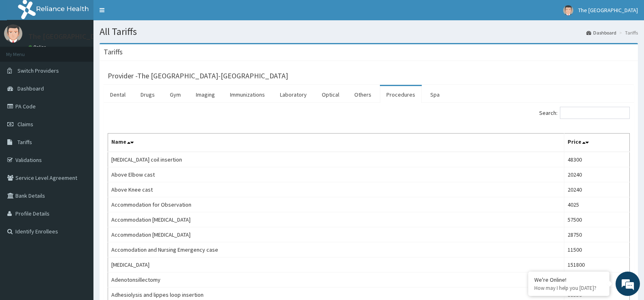  I want to click on h3: Tariffs, so click(113, 52).